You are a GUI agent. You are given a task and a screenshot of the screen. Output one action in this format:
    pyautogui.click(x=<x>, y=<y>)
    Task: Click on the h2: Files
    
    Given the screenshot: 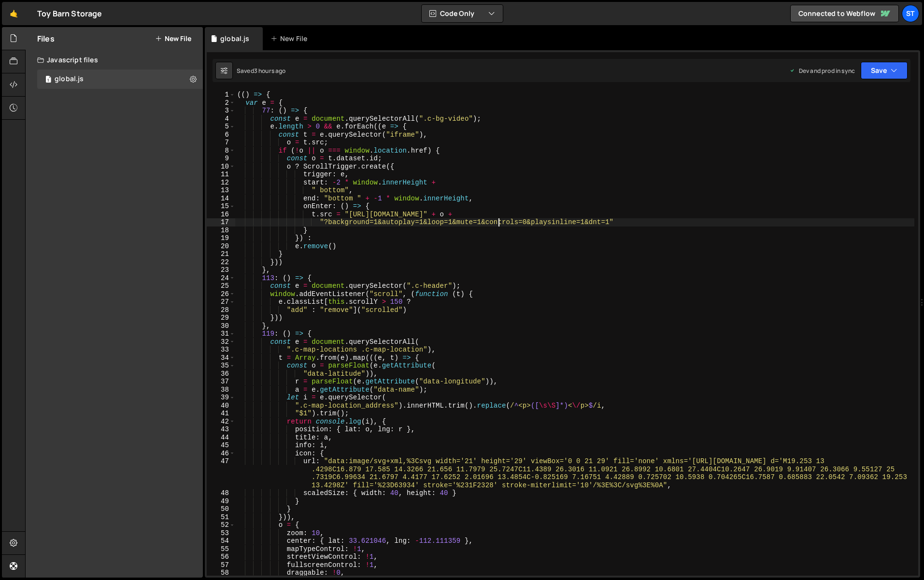 What is the action you would take?
    pyautogui.click(x=46, y=39)
    